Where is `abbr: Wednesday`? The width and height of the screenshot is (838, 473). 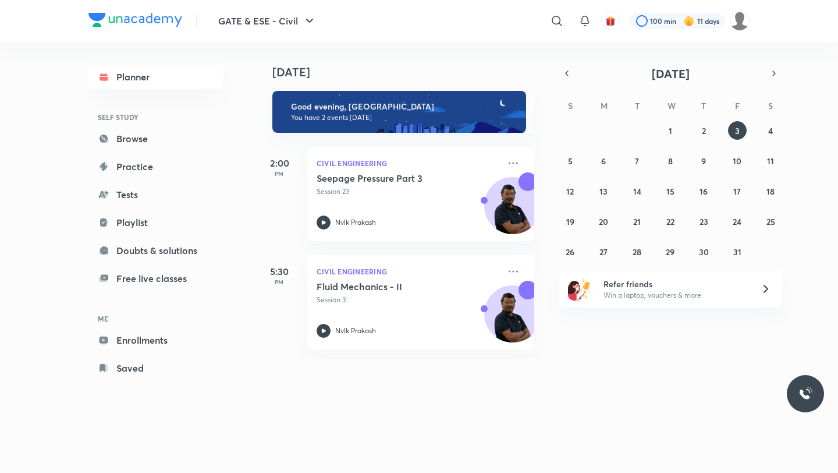
abbr: Wednesday is located at coordinates (672, 105).